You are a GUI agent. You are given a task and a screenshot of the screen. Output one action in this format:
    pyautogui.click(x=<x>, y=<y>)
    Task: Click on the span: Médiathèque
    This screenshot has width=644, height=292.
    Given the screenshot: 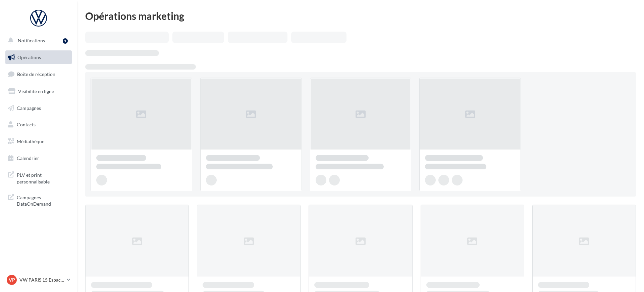 What is the action you would take?
    pyautogui.click(x=30, y=141)
    